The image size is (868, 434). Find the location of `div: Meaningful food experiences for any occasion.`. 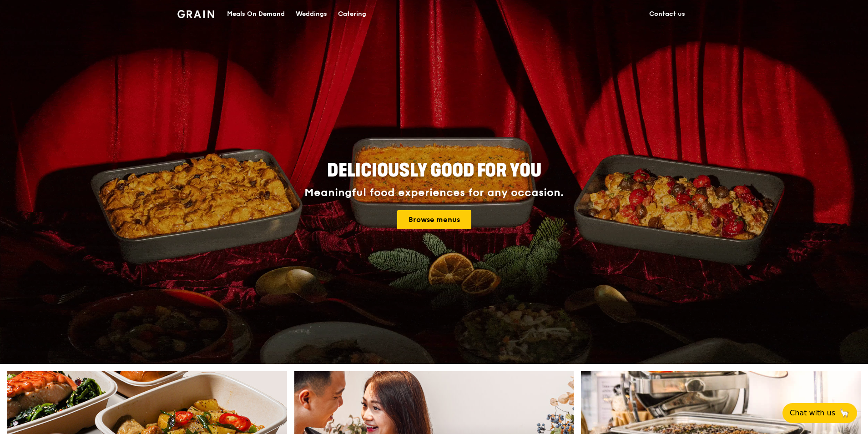

div: Meaningful food experiences for any occasion. is located at coordinates (434, 193).